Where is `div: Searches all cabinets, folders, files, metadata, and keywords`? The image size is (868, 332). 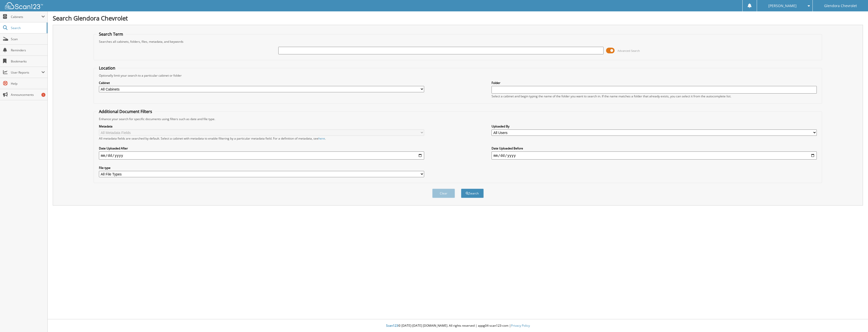
div: Searches all cabinets, folders, files, metadata, and keywords is located at coordinates (458, 41).